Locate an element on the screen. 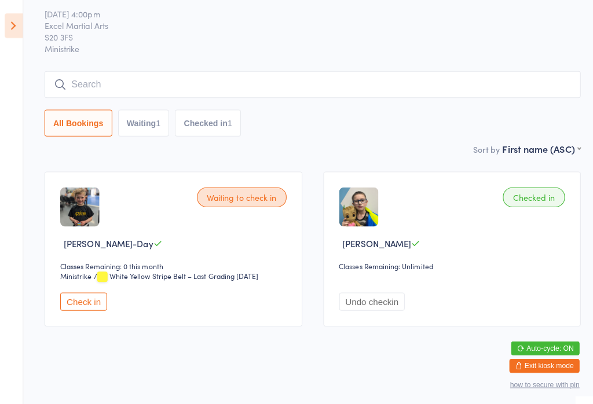  button: Undo checkin is located at coordinates (368, 299).